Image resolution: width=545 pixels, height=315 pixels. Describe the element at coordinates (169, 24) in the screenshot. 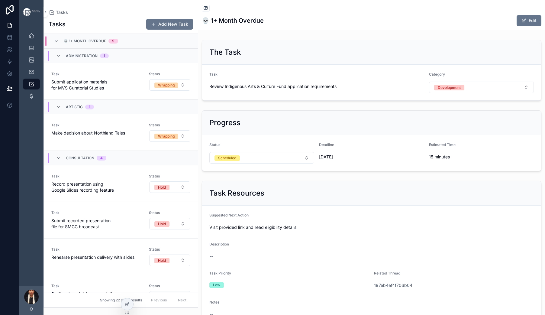

I see `button: Add New Task` at that location.